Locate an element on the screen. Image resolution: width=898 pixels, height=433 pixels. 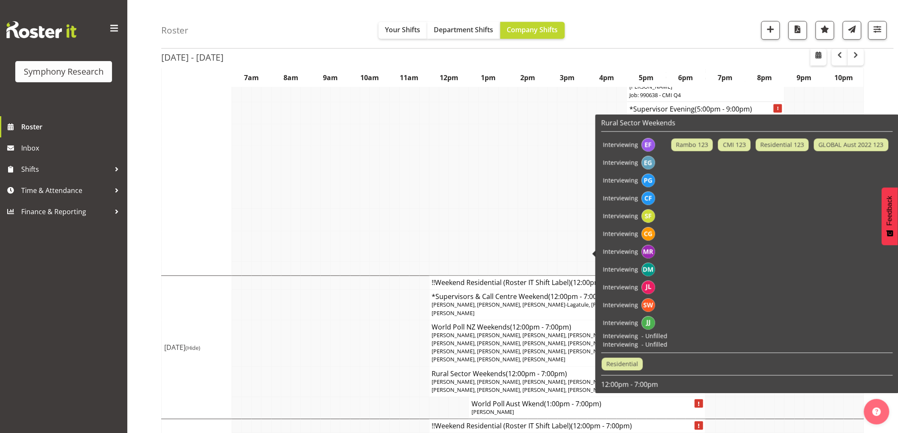
img: help-xxl-2.png is located at coordinates (877, 412).